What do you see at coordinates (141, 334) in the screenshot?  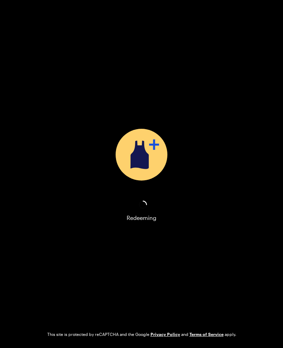 I see `div: This site is protected by reCAPTCHA and the Google and apply.` at bounding box center [141, 334].